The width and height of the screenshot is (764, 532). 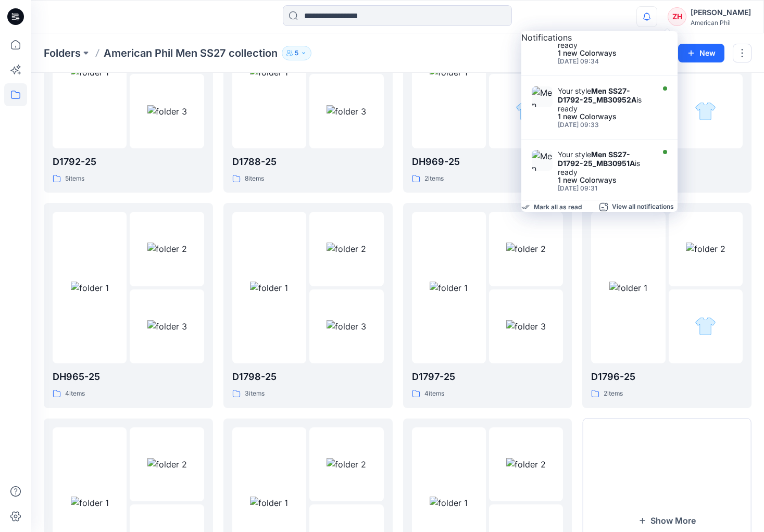 What do you see at coordinates (701, 53) in the screenshot?
I see `button: New` at bounding box center [701, 53].